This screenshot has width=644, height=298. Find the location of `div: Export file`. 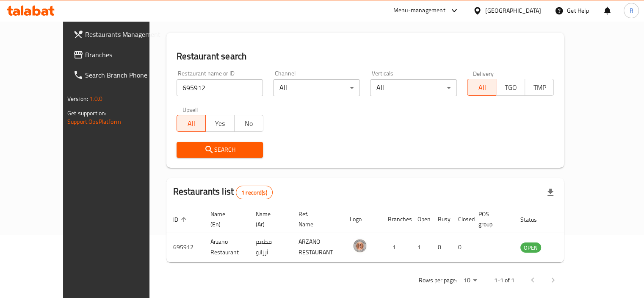

div: Export file is located at coordinates (551, 193).